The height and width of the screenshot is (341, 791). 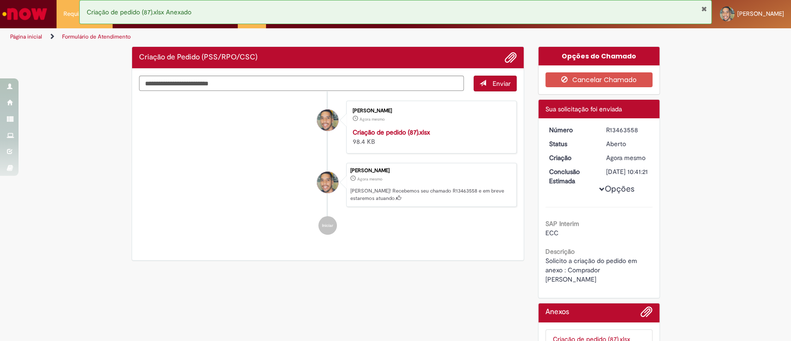 I want to click on div: R13463558, so click(x=627, y=130).